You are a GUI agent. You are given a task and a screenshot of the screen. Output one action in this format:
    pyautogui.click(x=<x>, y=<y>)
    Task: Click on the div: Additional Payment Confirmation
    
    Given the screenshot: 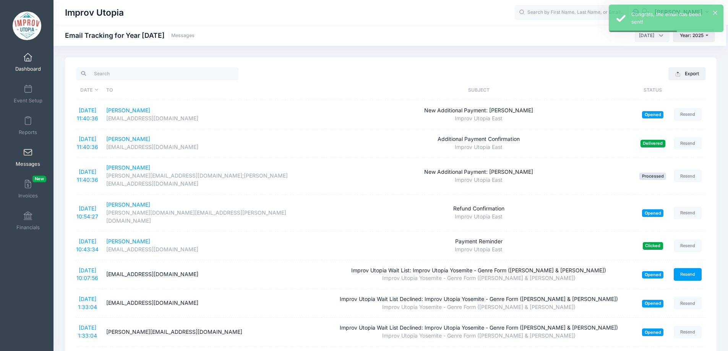 What is the action you would take?
    pyautogui.click(x=478, y=139)
    